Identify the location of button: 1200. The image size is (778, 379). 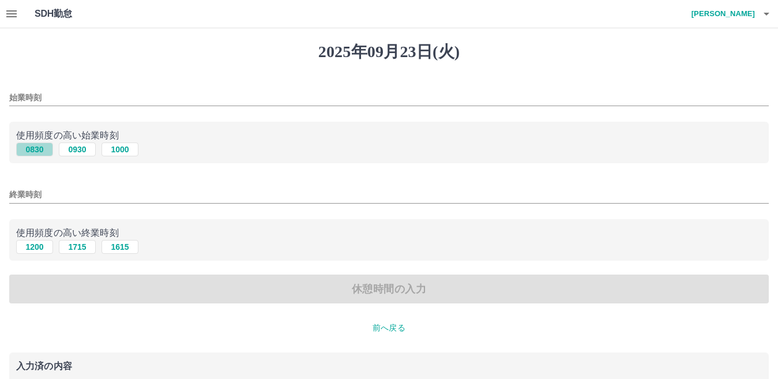
(35, 247).